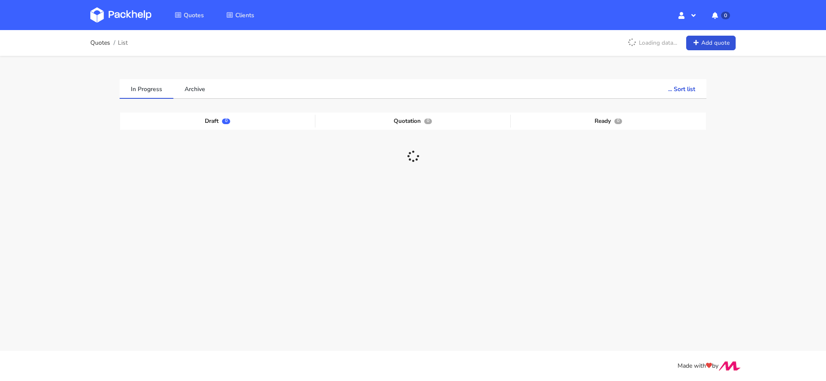 Image resolution: width=826 pixels, height=381 pixels. Describe the element at coordinates (413, 121) in the screenshot. I see `div: Quotation` at that location.